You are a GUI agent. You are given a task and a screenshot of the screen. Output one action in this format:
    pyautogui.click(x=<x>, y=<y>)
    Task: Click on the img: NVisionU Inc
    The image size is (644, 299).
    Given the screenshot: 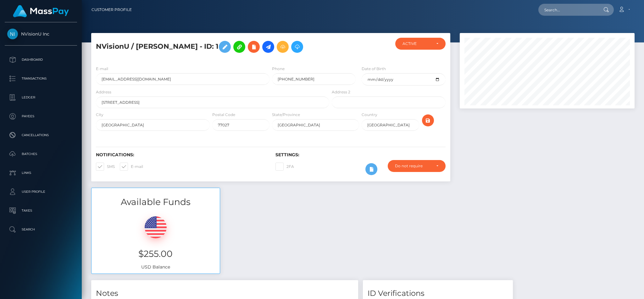 What is the action you would take?
    pyautogui.click(x=12, y=34)
    